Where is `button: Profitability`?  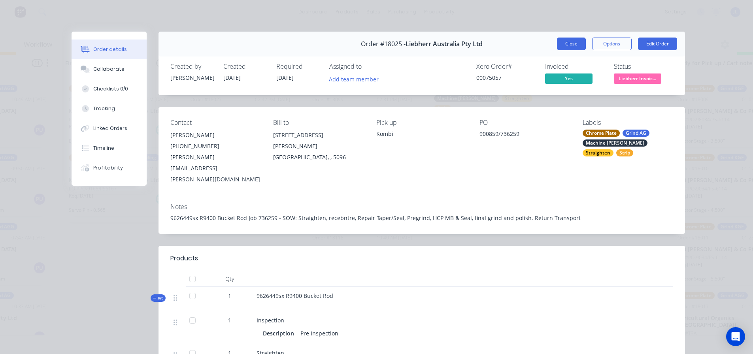
button: Profitability is located at coordinates (109, 168).